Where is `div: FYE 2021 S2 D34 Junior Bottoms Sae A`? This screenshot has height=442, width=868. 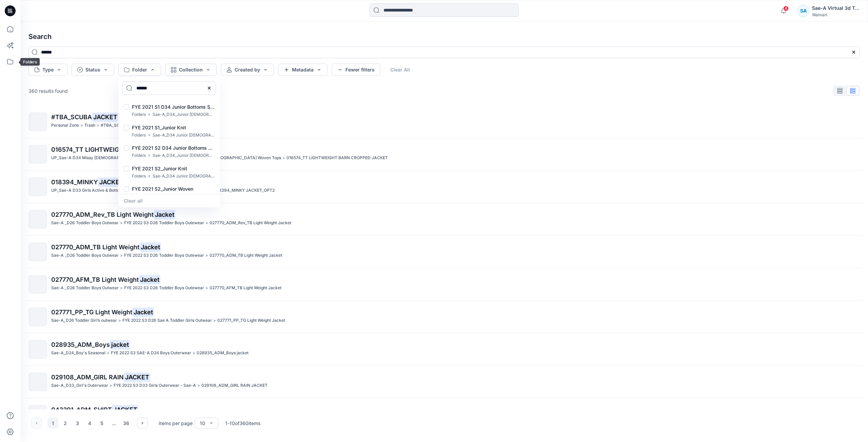
div: FYE 2021 S2 D34 Junior Bottoms Sae A is located at coordinates (169, 152).